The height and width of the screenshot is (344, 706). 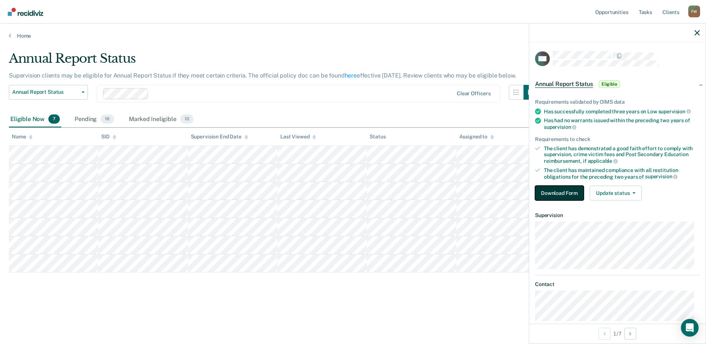 What do you see at coordinates (351, 75) in the screenshot?
I see `a: here` at bounding box center [351, 75].